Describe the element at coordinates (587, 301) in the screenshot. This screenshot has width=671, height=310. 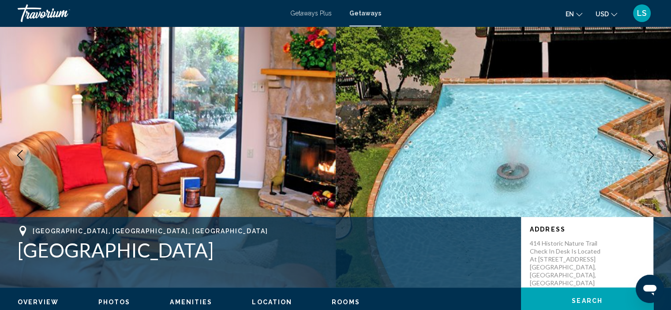
I see `span: Search` at that location.